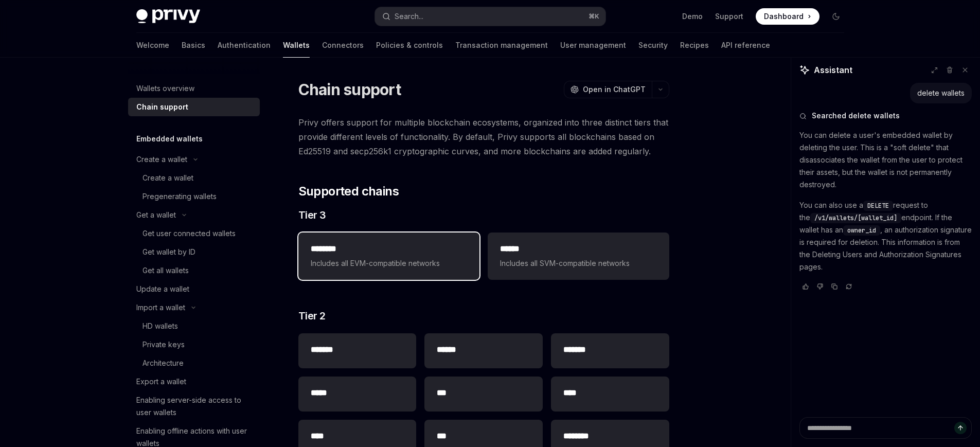 The image size is (980, 447). Describe the element at coordinates (409, 16) in the screenshot. I see `div: Search...` at that location.